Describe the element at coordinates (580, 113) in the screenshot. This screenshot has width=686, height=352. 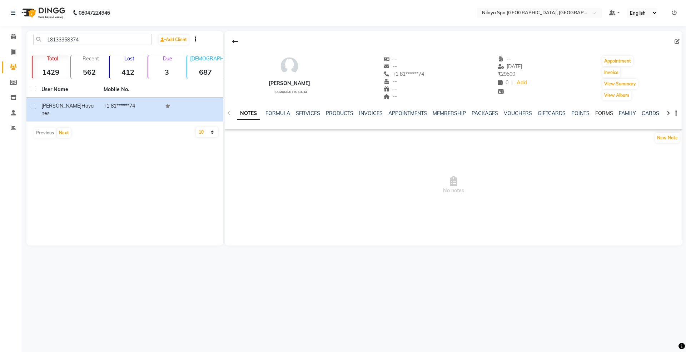
I see `a: POINTS` at that location.